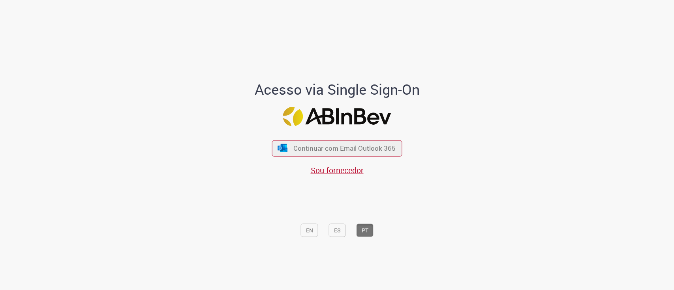 The height and width of the screenshot is (290, 674). Describe the element at coordinates (337, 170) in the screenshot. I see `span: Sou fornecedor` at that location.